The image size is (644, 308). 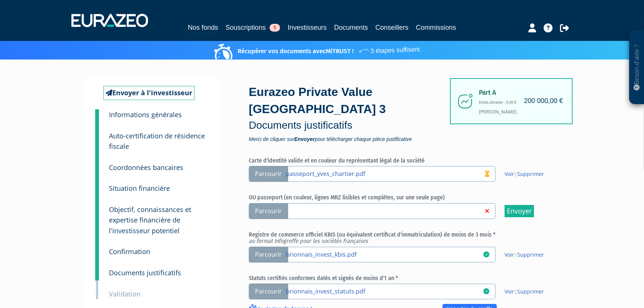 I want to click on p: Récupérer vos documents avec, so click(x=318, y=49).